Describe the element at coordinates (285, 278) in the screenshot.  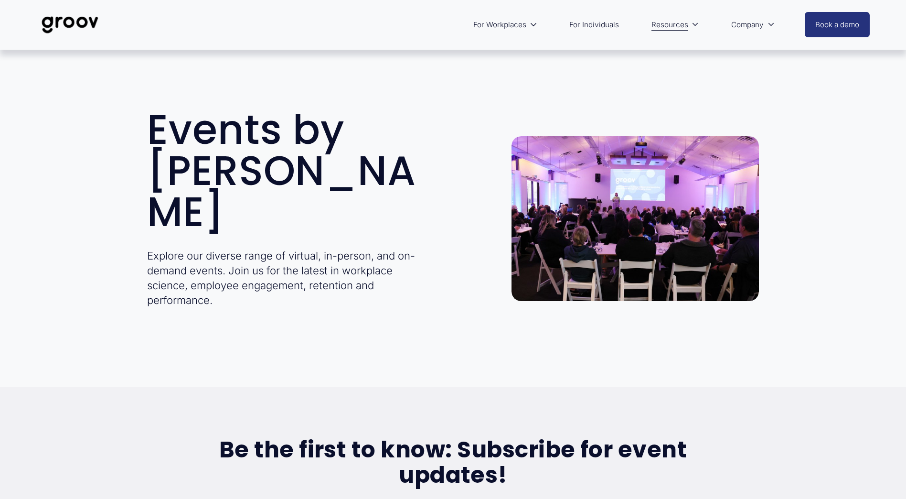
I see `p: Explore our diverse range of virtual, in-person, and on-demand events. Join us for the latest in ...` at that location.